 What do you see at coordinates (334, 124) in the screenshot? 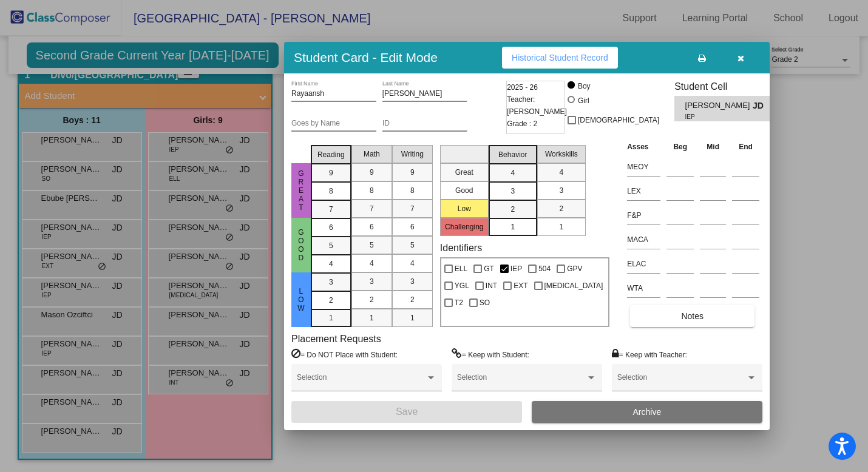
I see `input: goes by name` at bounding box center [334, 124].